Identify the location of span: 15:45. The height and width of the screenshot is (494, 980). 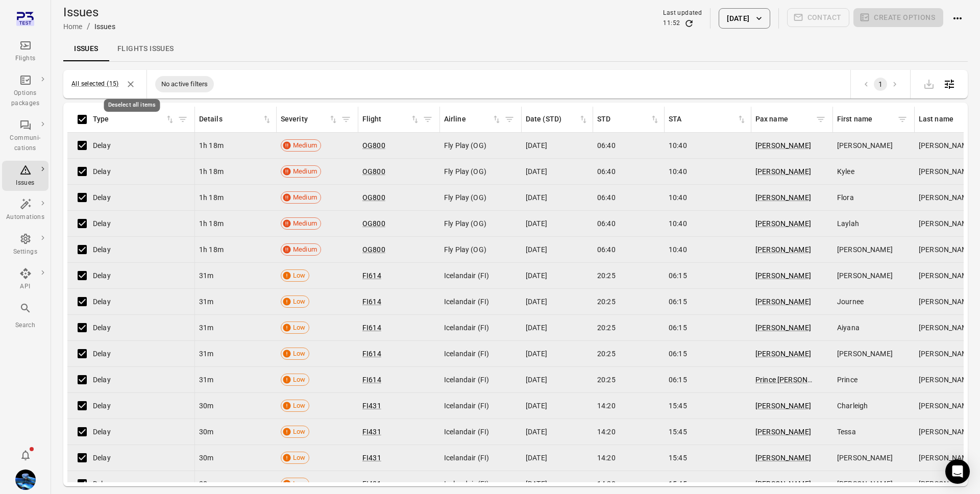
(677, 432).